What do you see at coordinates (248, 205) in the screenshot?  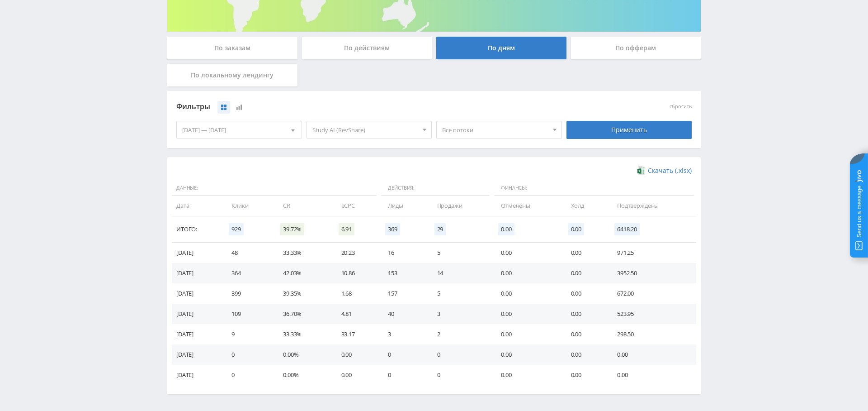 I see `td: Клики` at bounding box center [248, 205].